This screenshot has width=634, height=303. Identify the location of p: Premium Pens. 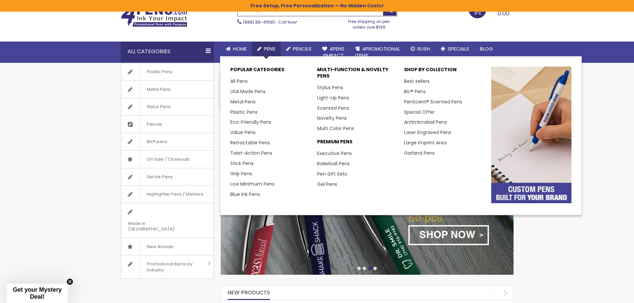
(357, 143).